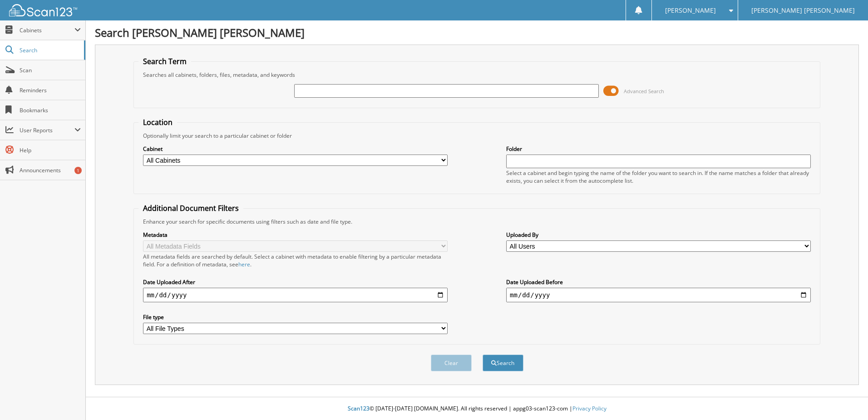 This screenshot has height=420, width=868. What do you see at coordinates (659, 177) in the screenshot?
I see `div: Select a cabinet and begin typing the name of the folder you want to search in. If the name match...` at bounding box center [659, 177].